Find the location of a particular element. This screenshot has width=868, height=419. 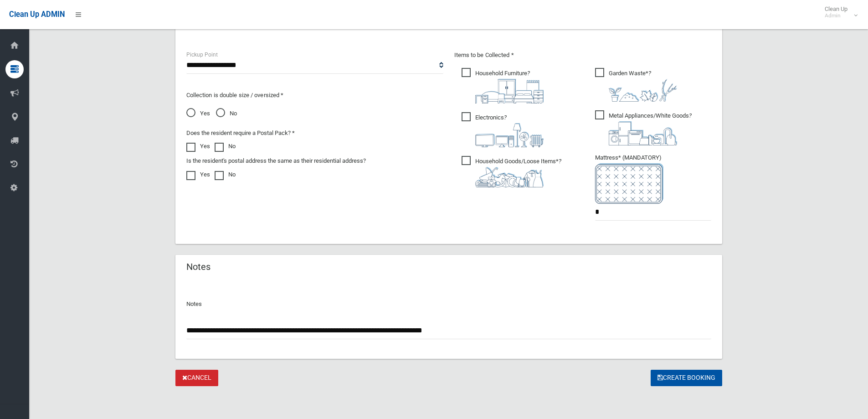

span: Clean Up is located at coordinates (838, 12).